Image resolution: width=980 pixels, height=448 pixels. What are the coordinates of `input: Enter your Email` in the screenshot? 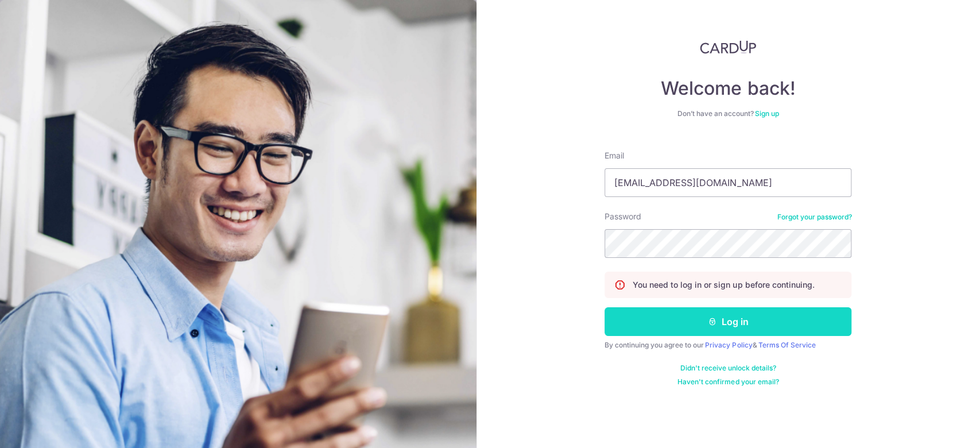 It's located at (728, 183).